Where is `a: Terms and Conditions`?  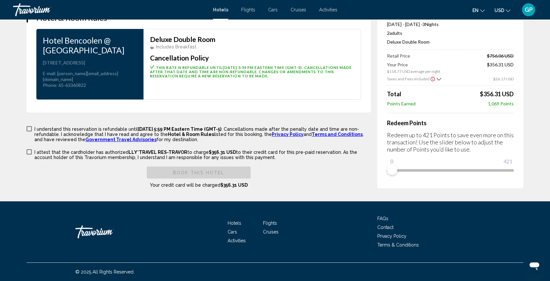
a: Terms and Conditions is located at coordinates (337, 134).